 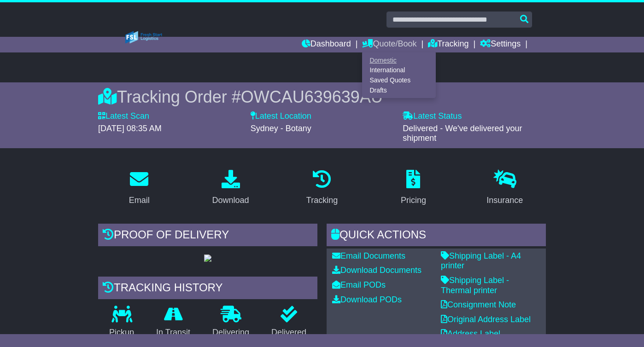 What do you see at coordinates (436, 236) in the screenshot?
I see `div: Quick Actions` at bounding box center [436, 236].